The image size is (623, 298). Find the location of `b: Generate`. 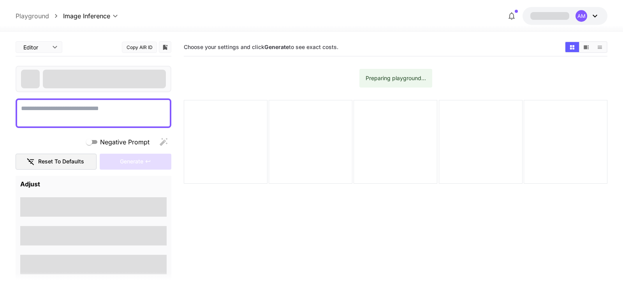

b: Generate is located at coordinates (276, 47).